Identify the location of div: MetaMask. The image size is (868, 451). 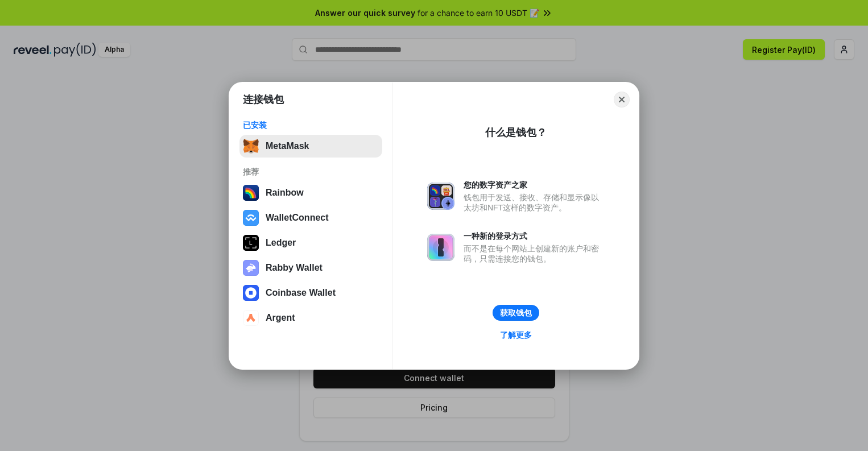
(287, 146).